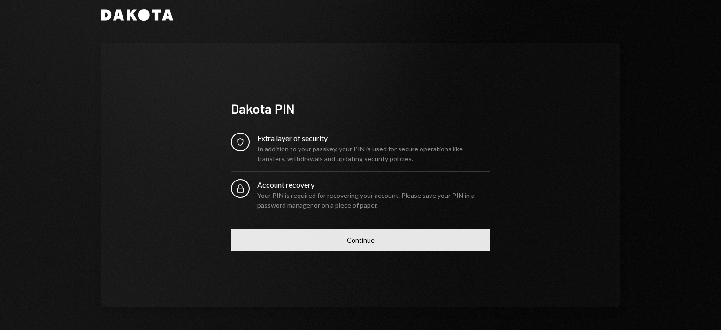 Image resolution: width=721 pixels, height=330 pixels. What do you see at coordinates (374, 200) in the screenshot?
I see `div: Your PIN is required for recovering your account. Please save your PIN in a password manager or o...` at bounding box center [374, 200].